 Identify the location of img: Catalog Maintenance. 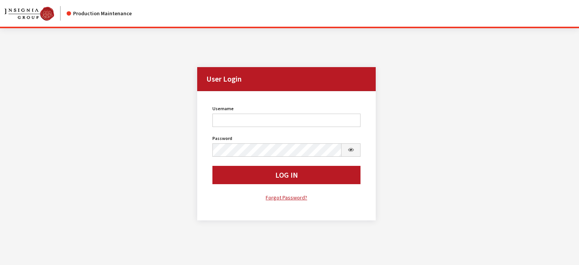
(29, 14).